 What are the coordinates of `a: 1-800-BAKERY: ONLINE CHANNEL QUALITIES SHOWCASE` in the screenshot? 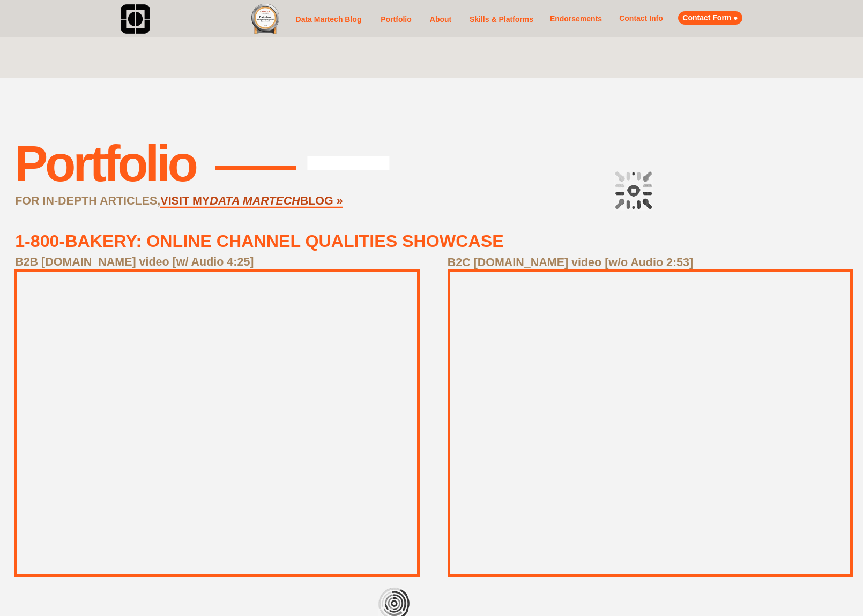 It's located at (259, 241).